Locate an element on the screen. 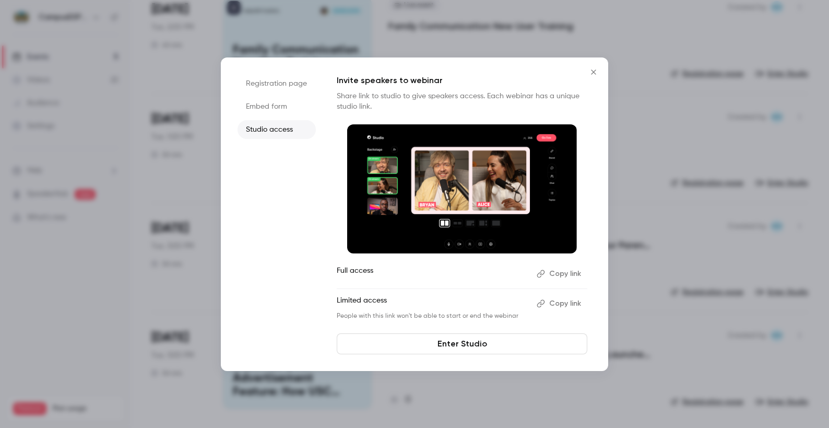  p: Invite speakers to webinar is located at coordinates (462, 80).